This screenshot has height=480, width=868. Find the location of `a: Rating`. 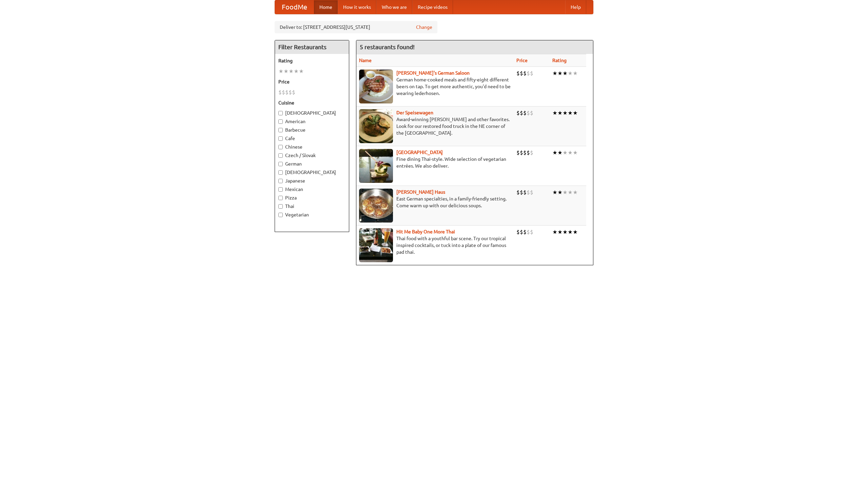

a: Rating is located at coordinates (559, 61).